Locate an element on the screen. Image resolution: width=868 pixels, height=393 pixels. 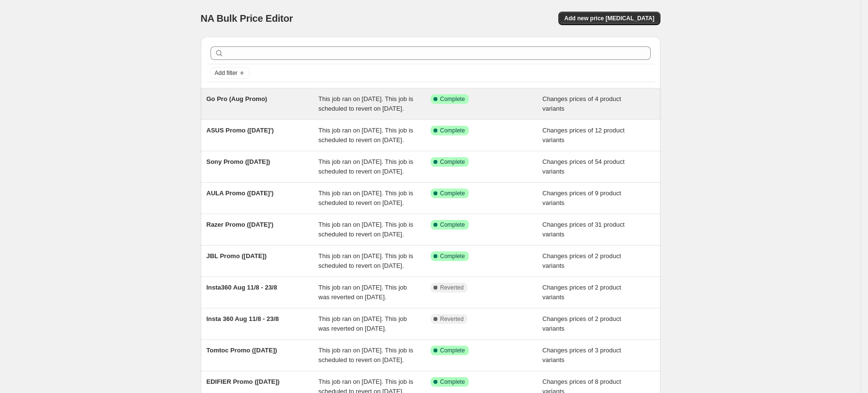
span: Go Pro (Aug Promo) is located at coordinates (237, 98).